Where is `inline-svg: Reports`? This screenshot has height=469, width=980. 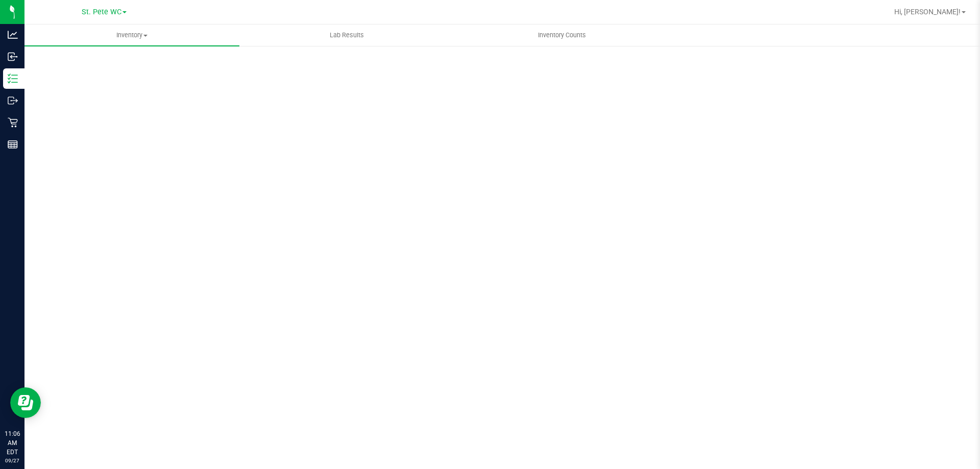
inline-svg: Reports is located at coordinates (13, 144).